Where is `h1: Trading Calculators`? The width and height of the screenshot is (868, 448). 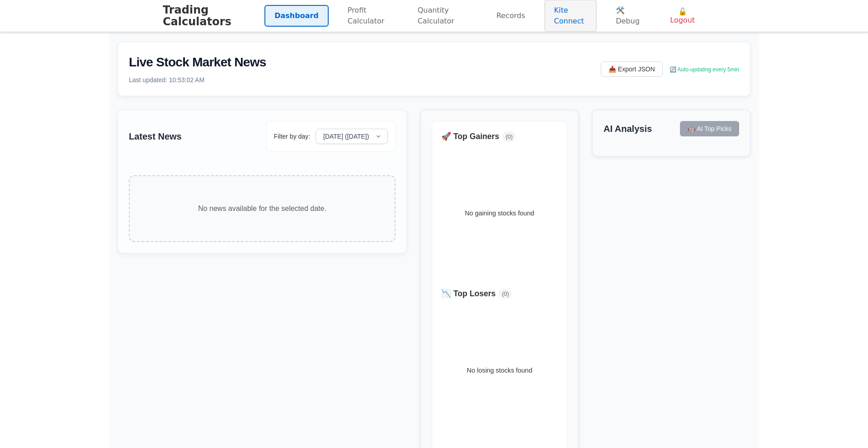 h1: Trading Calculators is located at coordinates (213, 15).